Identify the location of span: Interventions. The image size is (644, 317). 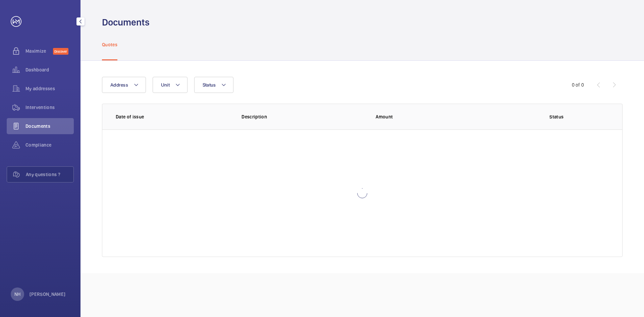
(49, 108).